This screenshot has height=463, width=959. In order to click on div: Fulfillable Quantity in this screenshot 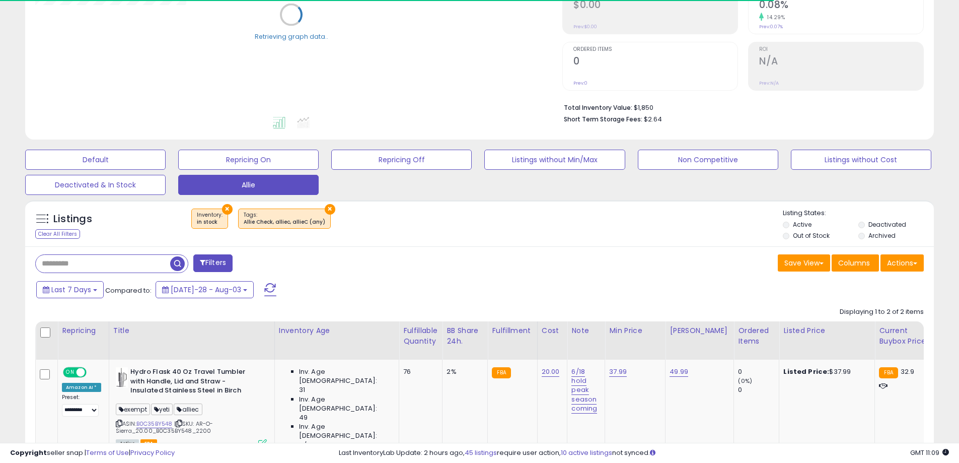, I will do `click(420, 336)`.